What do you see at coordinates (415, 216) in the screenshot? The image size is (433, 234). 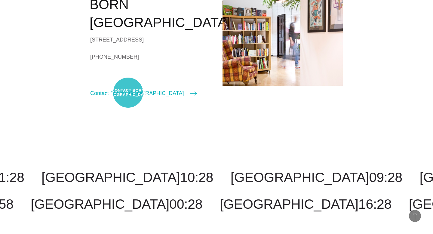 I see `button: Back to Top` at bounding box center [415, 216].